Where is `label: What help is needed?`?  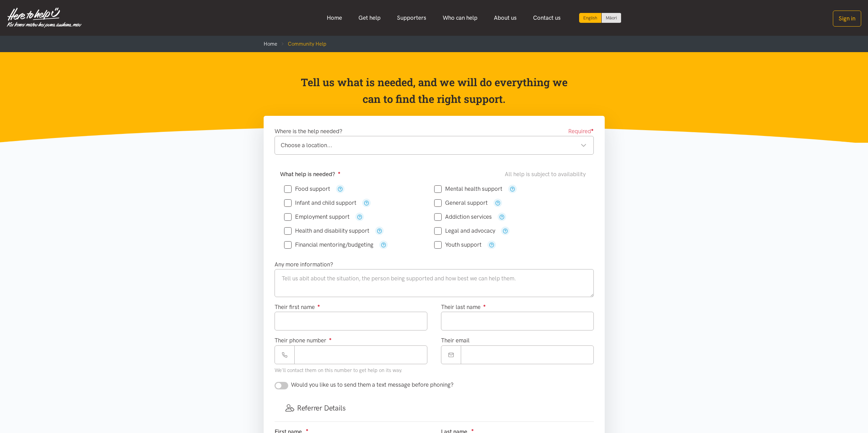
label: What help is needed? is located at coordinates (311, 174).